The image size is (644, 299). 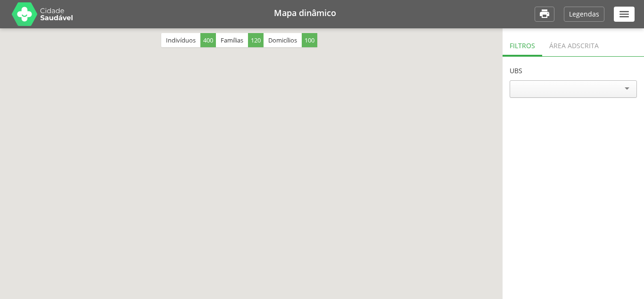 What do you see at coordinates (522, 45) in the screenshot?
I see `div: Filtros` at bounding box center [522, 45].